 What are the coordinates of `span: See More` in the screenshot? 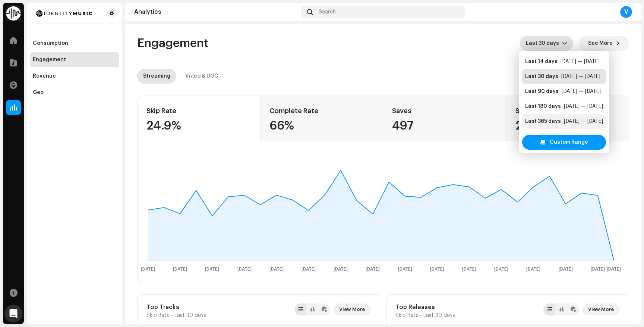 It's located at (600, 43).